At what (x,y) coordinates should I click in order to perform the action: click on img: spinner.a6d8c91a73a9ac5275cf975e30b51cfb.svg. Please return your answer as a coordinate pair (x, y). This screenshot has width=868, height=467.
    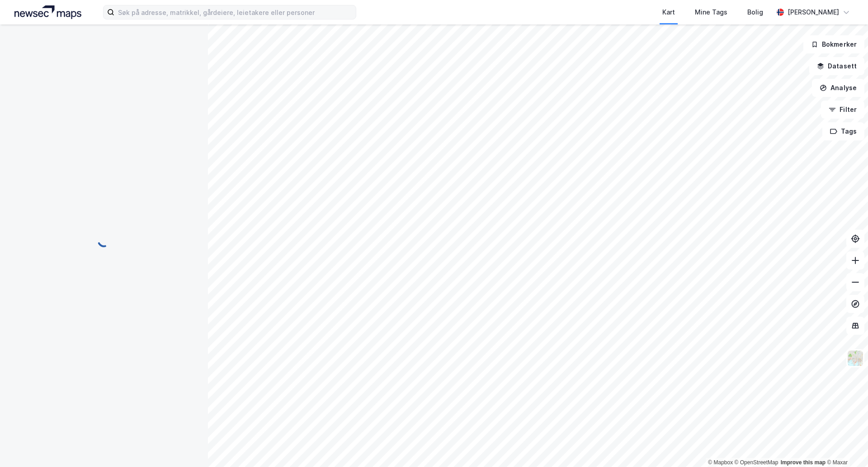
    Looking at the image, I should click on (104, 240).